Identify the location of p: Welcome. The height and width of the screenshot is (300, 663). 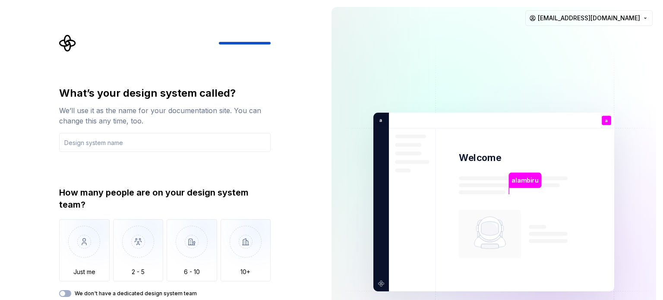
(480, 158).